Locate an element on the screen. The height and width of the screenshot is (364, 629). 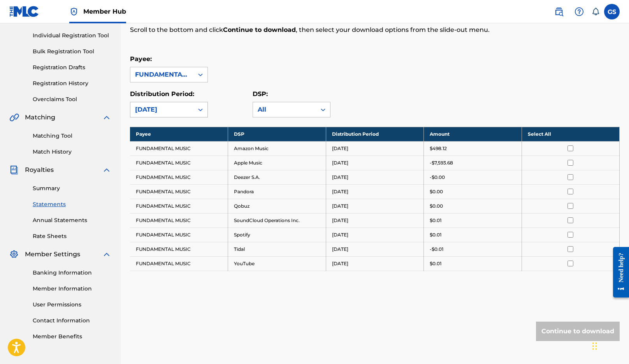
td: Amazon Music is located at coordinates (277, 148).